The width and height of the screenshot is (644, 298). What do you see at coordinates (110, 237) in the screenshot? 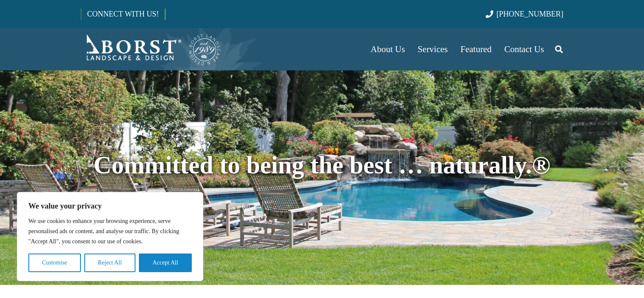
I see `div: We value your privacy` at bounding box center [110, 237].